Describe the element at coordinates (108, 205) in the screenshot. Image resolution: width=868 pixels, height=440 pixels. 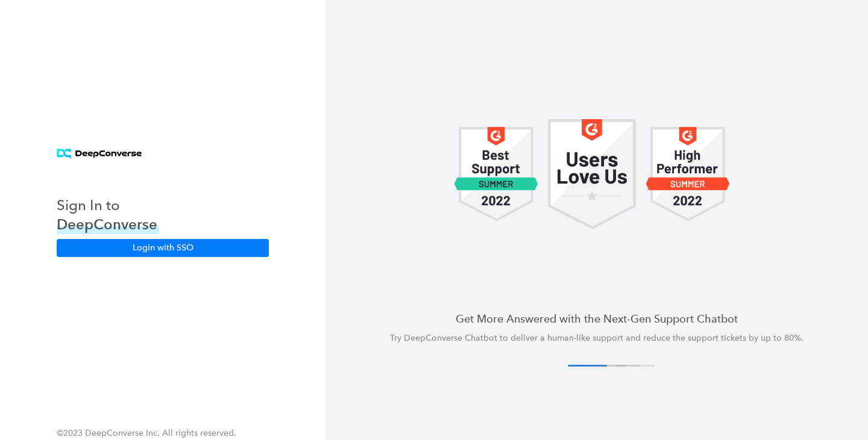
I see `h3: Sign In to` at that location.